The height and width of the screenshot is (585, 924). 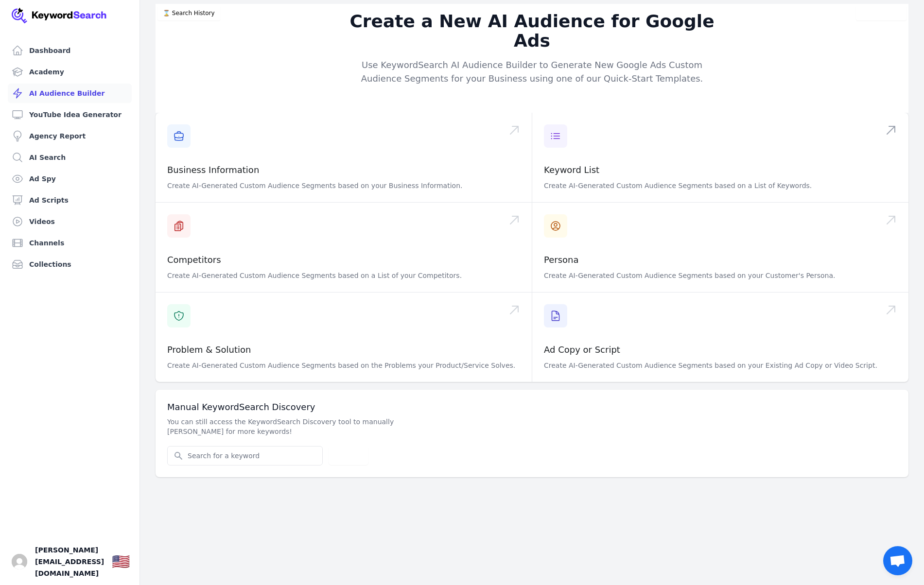 What do you see at coordinates (571, 169) in the screenshot?
I see `a: Keyword List` at bounding box center [571, 169].